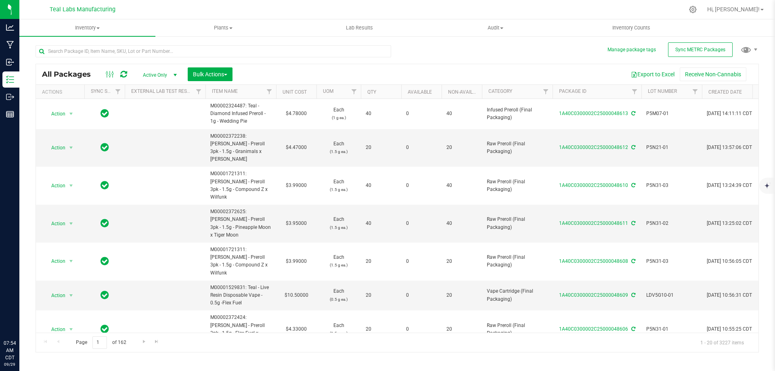 This screenshot has height=371, width=775. Describe the element at coordinates (631, 28) in the screenshot. I see `span: Inventory Counts` at that location.